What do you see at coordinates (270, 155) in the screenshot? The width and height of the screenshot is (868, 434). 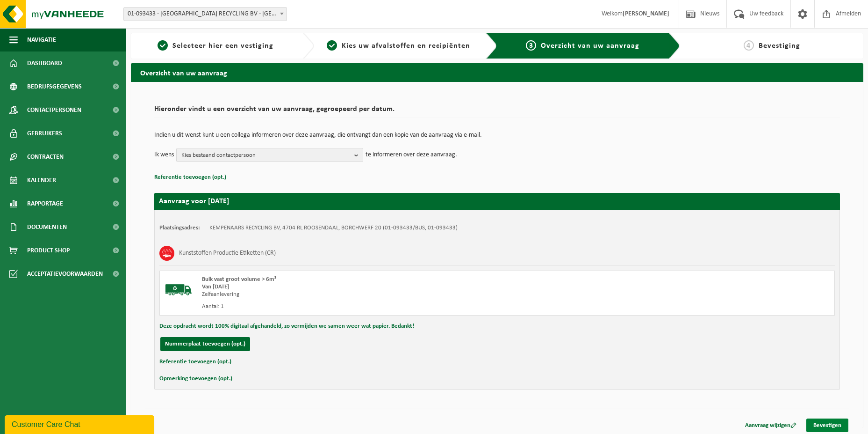 I see `button: Kies bestaand contactpersoon` at bounding box center [270, 155].